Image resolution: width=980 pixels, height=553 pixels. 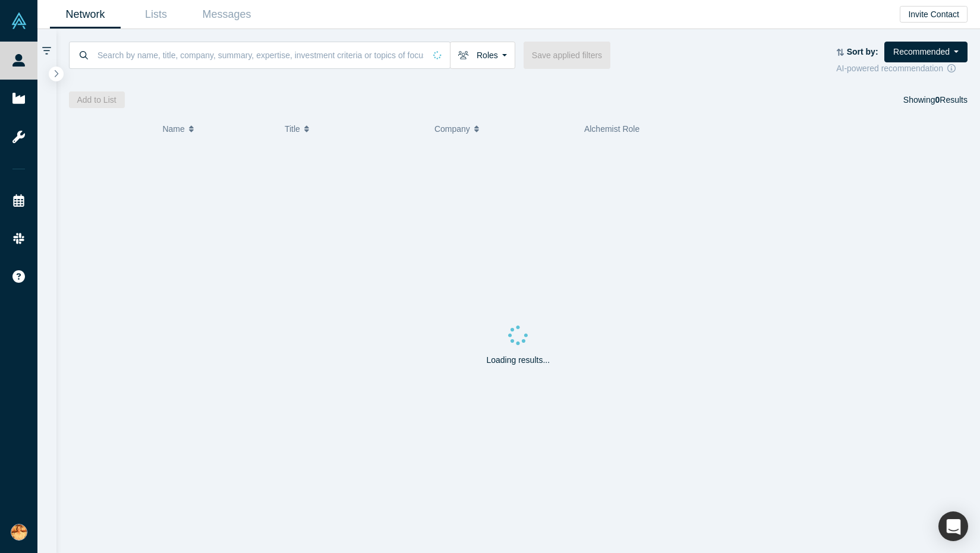 What do you see at coordinates (936, 100) in the screenshot?
I see `div: Showing` at bounding box center [936, 100].